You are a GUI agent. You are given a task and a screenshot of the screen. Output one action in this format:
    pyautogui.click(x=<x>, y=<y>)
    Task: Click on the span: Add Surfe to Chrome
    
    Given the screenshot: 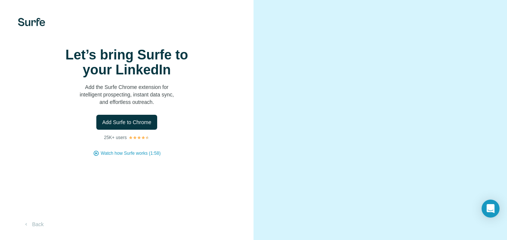 What is the action you would take?
    pyautogui.click(x=127, y=122)
    